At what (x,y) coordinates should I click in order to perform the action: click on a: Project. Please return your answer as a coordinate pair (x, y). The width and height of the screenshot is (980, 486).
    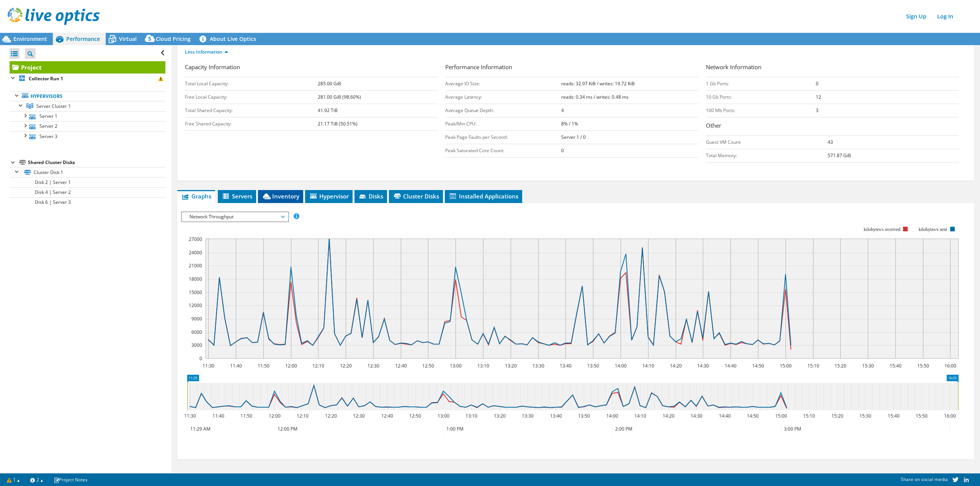
    Looking at the image, I should click on (88, 68).